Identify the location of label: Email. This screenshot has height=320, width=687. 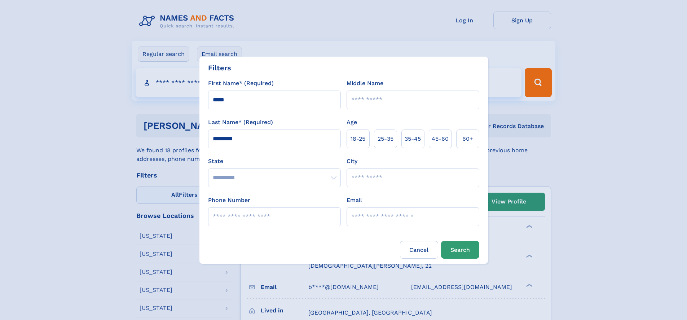
(354, 200).